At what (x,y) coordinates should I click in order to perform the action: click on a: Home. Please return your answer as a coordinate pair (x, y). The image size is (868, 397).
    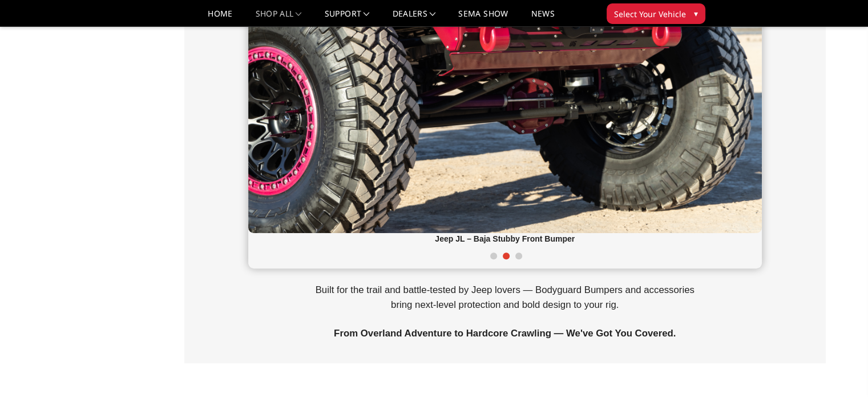
    Looking at the image, I should click on (219, 18).